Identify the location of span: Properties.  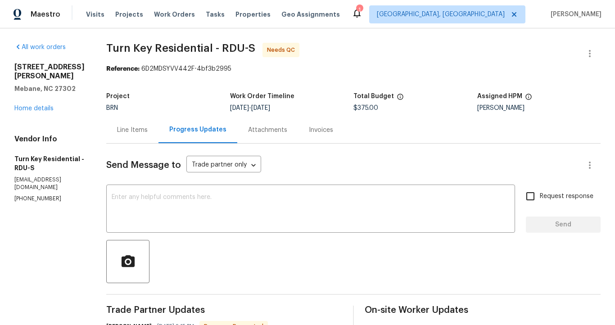
(253, 14).